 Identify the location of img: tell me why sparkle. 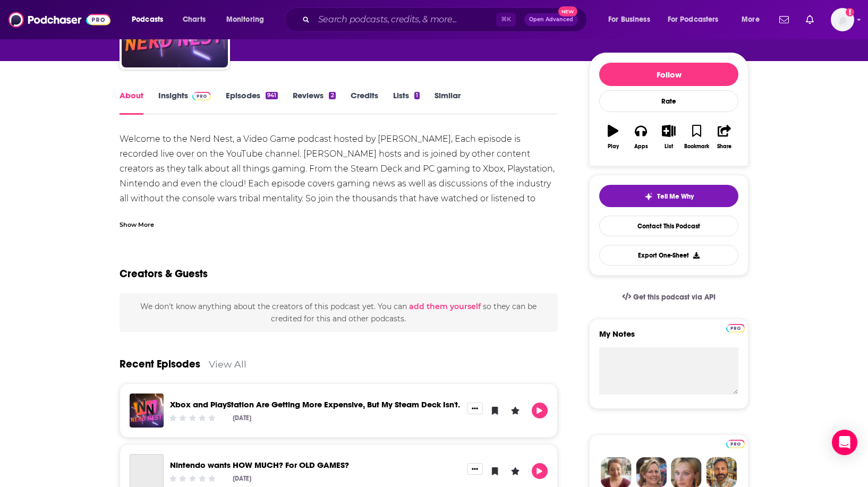
(649, 196).